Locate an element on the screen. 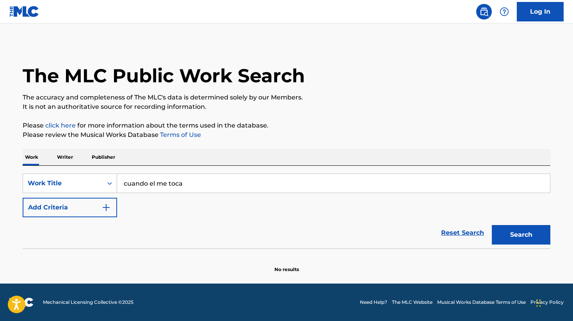 This screenshot has height=321, width=573. a: click here is located at coordinates (61, 125).